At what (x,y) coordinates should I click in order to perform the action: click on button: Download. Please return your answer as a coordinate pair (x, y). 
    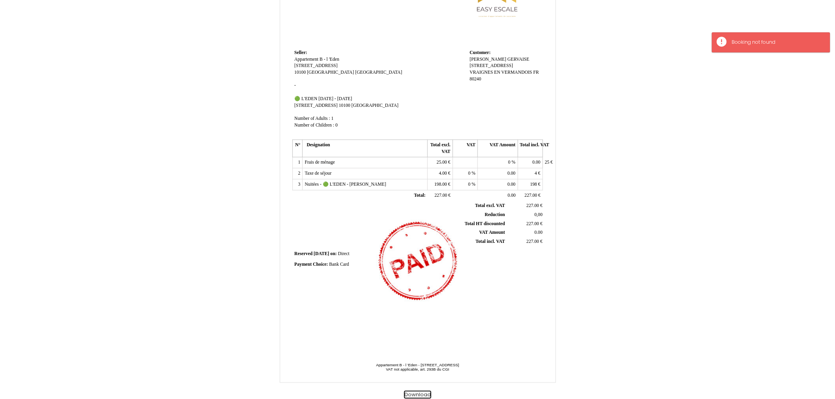
    Looking at the image, I should click on (418, 395).